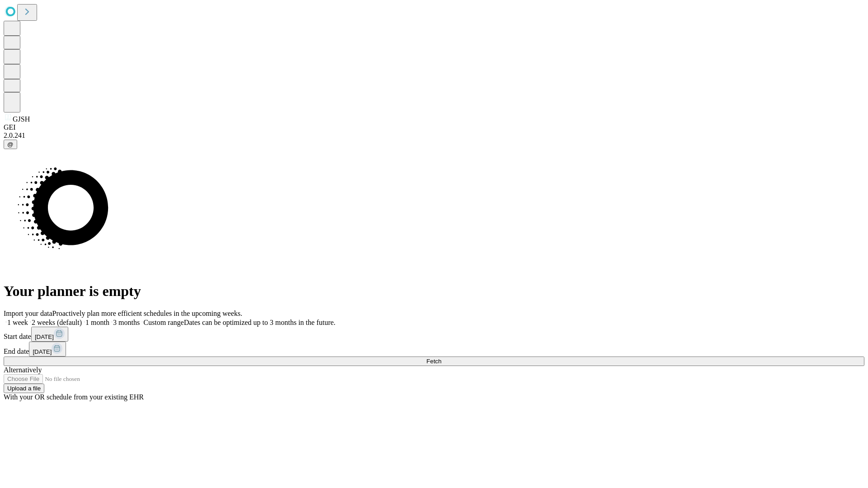 This screenshot has height=488, width=868. I want to click on span: 1 month, so click(97, 322).